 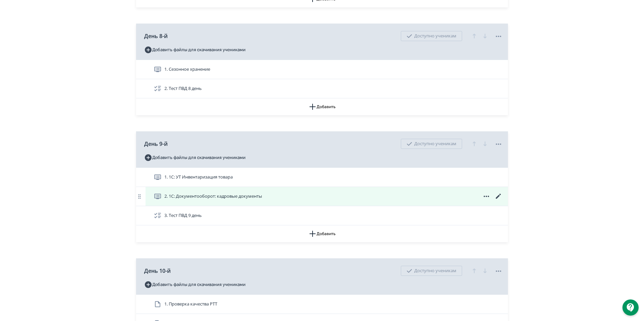 I want to click on div: 3. Тест ПВД 9 день, so click(x=322, y=216).